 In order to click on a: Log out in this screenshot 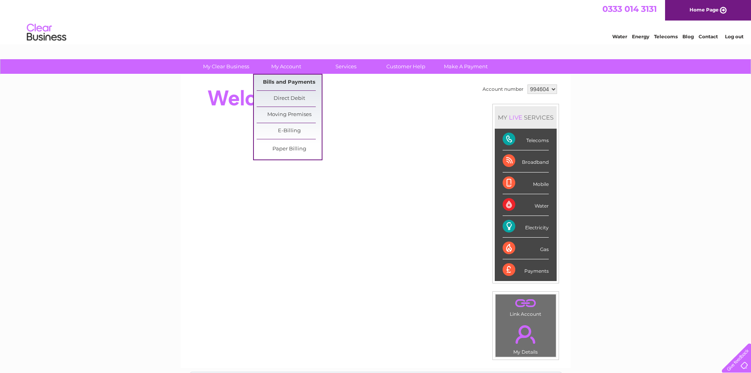, I will do `click(734, 36)`.